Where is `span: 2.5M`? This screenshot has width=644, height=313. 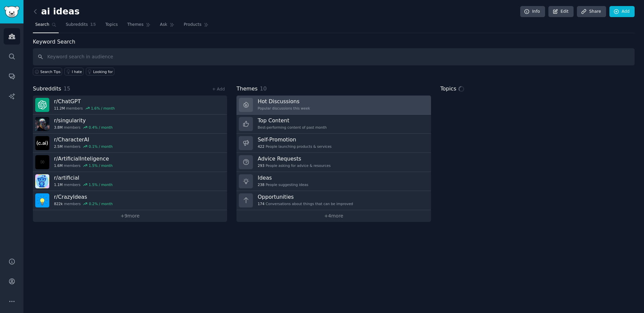 span: 2.5M is located at coordinates (58, 147).